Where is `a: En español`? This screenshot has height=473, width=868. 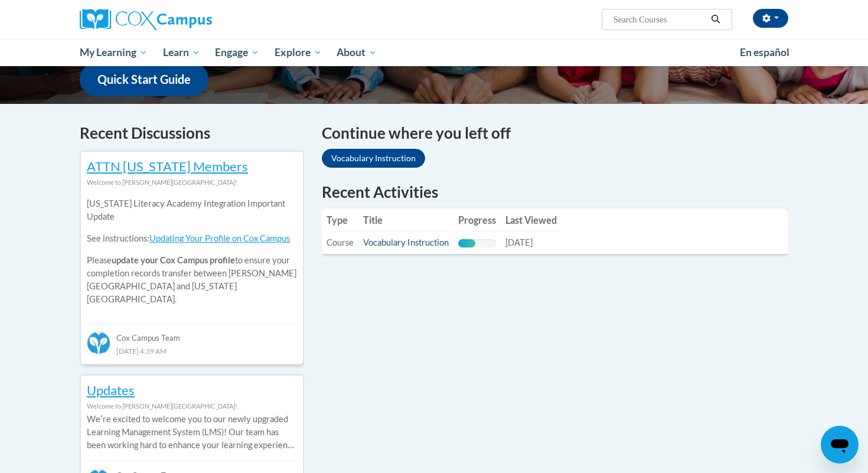 a: En español is located at coordinates (764, 53).